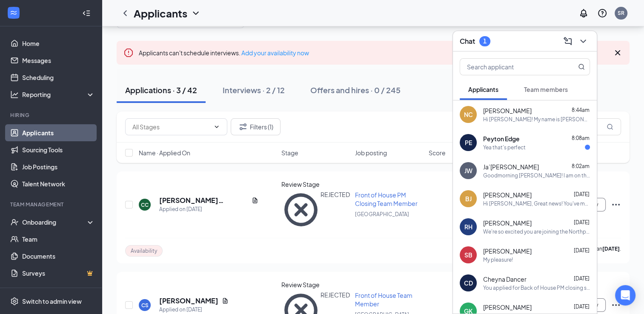 Image resolution: width=644 pixels, height=314 pixels. What do you see at coordinates (505, 279) in the screenshot?
I see `span: Cheyna Dancer` at bounding box center [505, 279].